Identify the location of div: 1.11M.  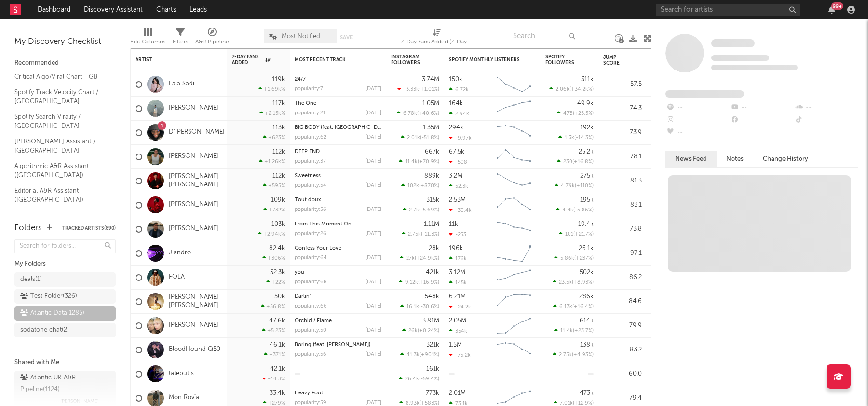
(432, 224).